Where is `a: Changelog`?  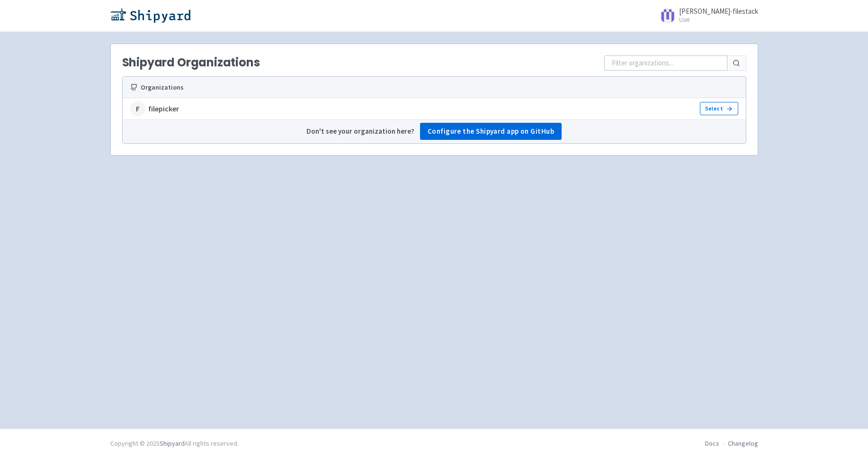 a: Changelog is located at coordinates (743, 443).